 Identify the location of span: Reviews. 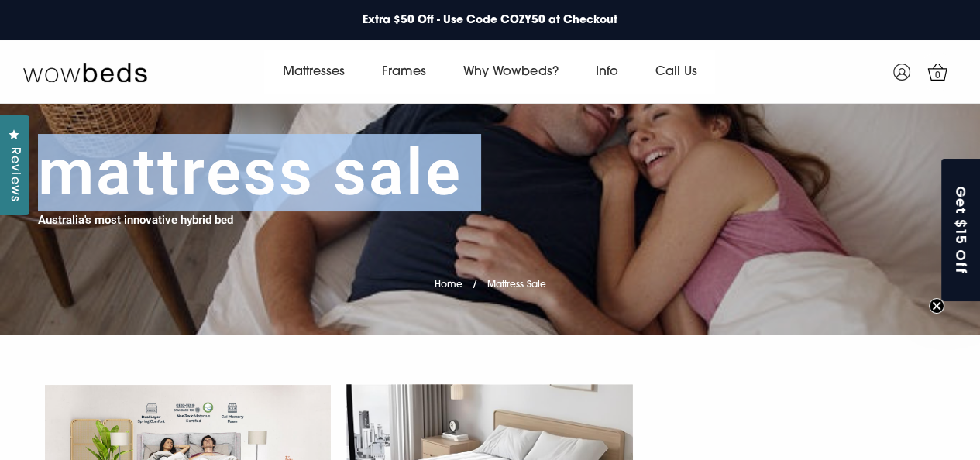
(14, 174).